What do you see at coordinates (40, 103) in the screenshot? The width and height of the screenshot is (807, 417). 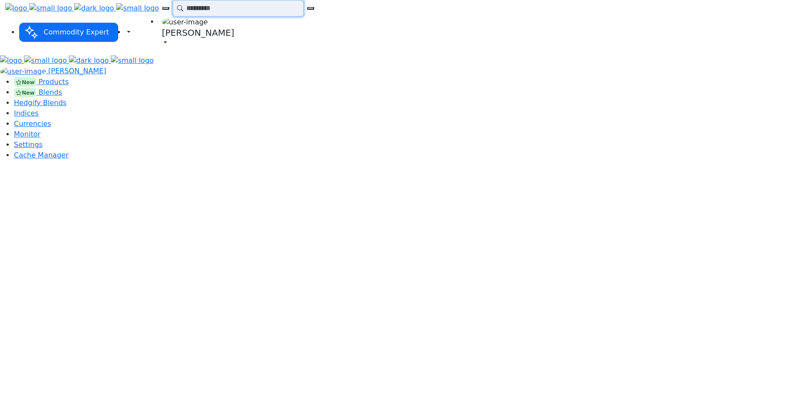 I see `a: Hedgify Blends` at bounding box center [40, 103].